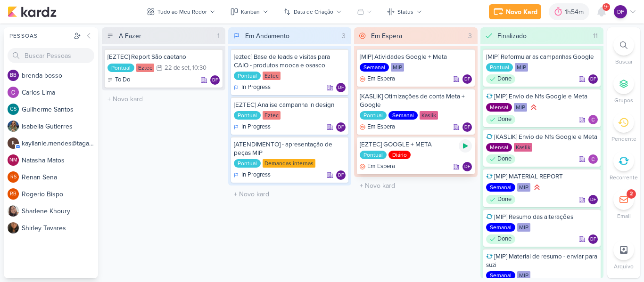 This screenshot has width=644, height=282. I want to click on div: Rogerio Bispo, so click(13, 194).